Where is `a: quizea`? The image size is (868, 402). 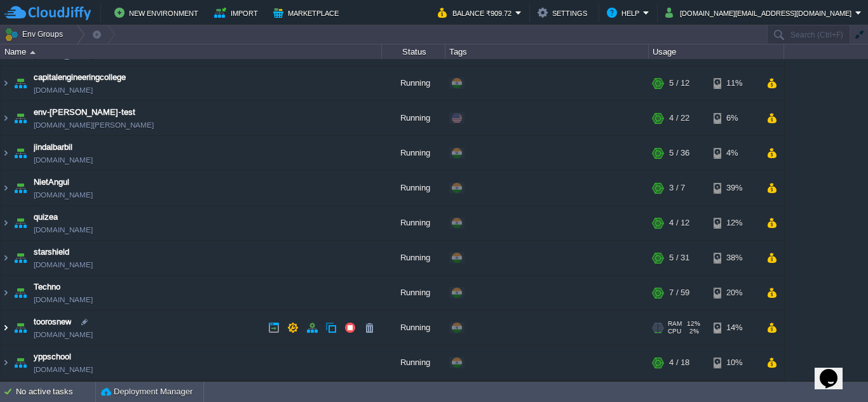
a: quizea is located at coordinates (45, 217).